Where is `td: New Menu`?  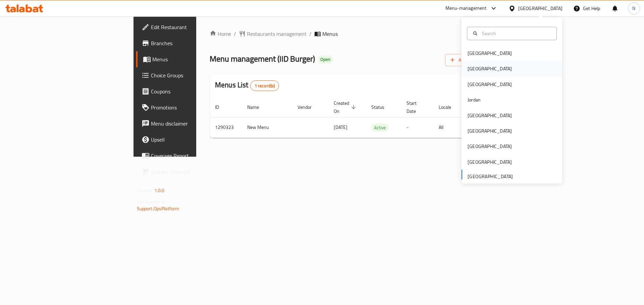
td: New Menu is located at coordinates (267, 127).